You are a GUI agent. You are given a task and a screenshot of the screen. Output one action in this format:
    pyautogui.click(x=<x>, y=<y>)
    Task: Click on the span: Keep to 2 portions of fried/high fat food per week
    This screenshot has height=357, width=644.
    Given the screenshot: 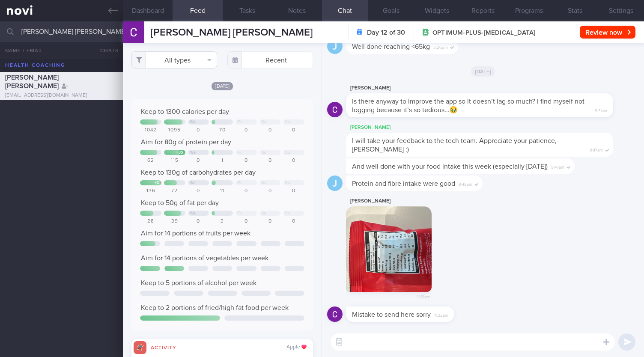 What is the action you would take?
    pyautogui.click(x=214, y=308)
    